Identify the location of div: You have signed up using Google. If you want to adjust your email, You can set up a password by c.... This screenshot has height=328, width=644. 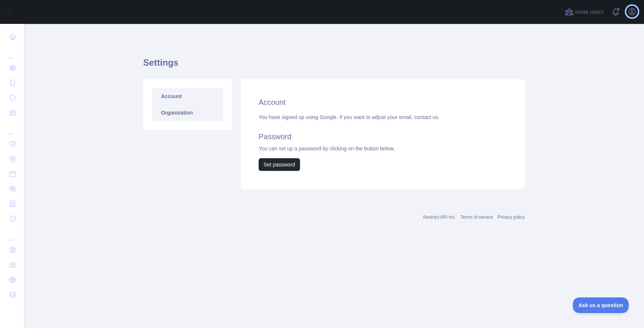
(383, 142).